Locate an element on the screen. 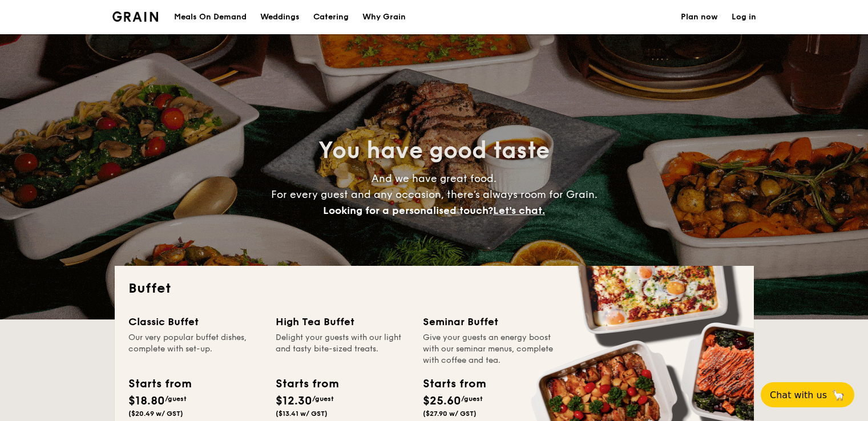 The image size is (868, 421). div: Seminar Buffet is located at coordinates (489, 322).